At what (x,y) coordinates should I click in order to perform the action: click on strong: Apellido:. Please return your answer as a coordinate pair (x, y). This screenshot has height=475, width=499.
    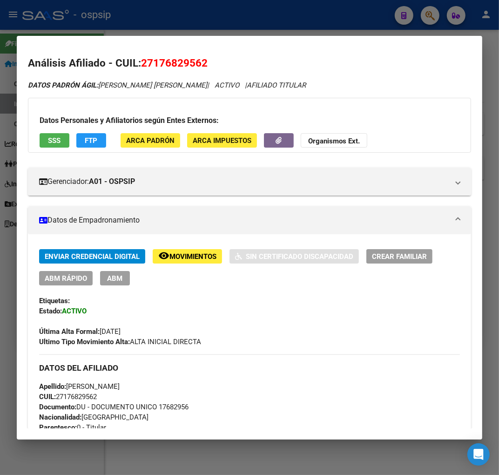
    Looking at the image, I should click on (53, 387).